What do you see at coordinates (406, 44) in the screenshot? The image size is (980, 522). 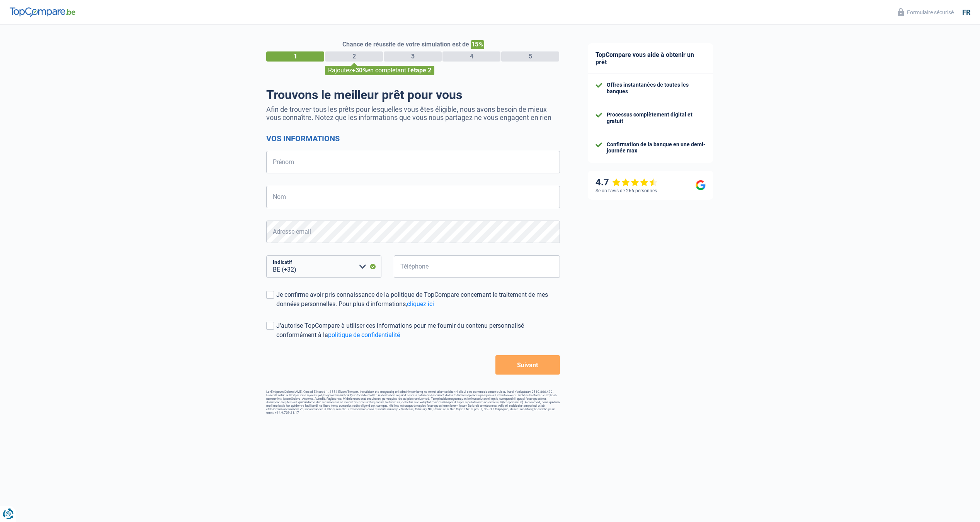 I see `span: Chance de réussite de votre simulation est de` at bounding box center [406, 44].